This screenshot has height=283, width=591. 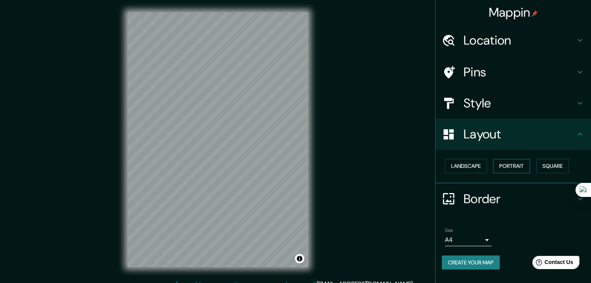 I want to click on button: Portrait, so click(x=511, y=166).